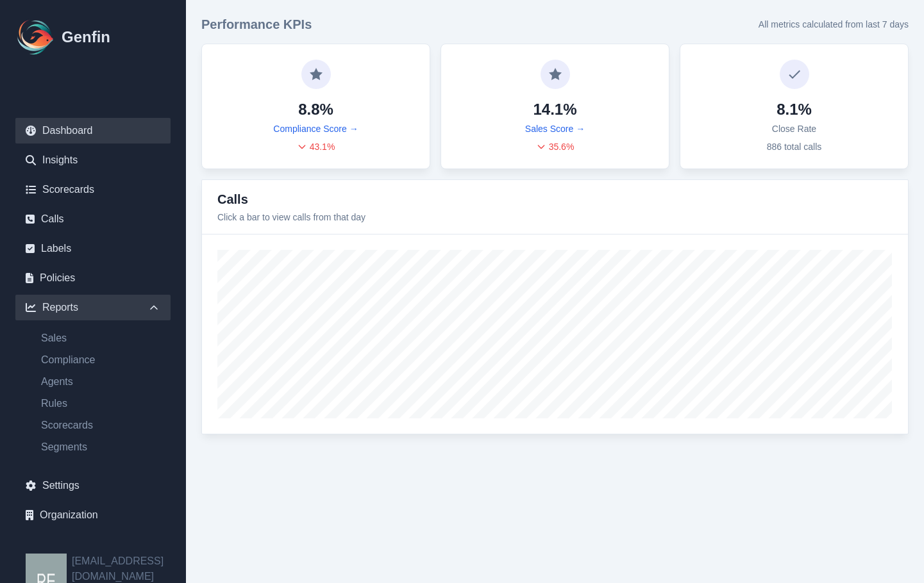 Image resolution: width=924 pixels, height=583 pixels. I want to click on a: Sales, so click(101, 339).